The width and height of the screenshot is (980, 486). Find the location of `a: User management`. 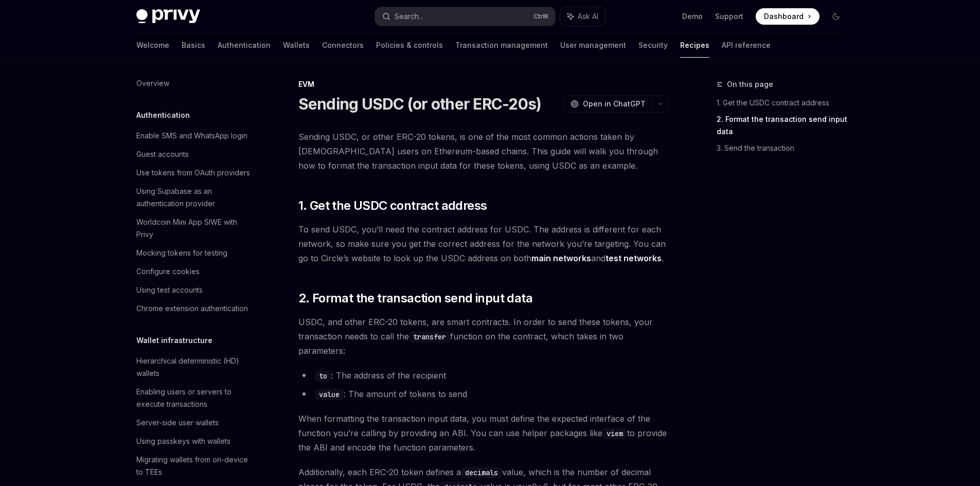

a: User management is located at coordinates (593, 45).